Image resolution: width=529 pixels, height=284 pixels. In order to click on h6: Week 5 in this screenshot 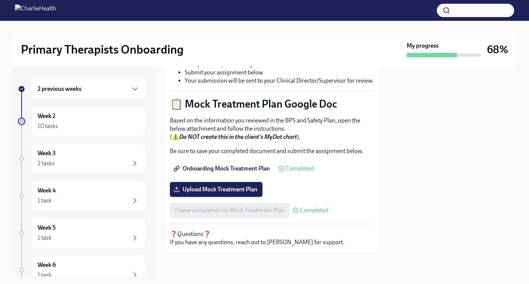, I will do `click(47, 228)`.